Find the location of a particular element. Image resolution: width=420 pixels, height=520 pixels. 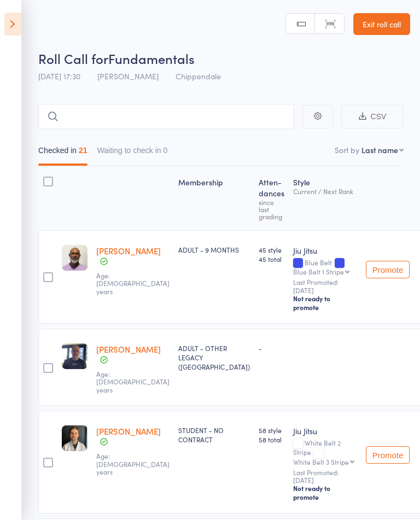

div: Atten­dances is located at coordinates (271, 198).